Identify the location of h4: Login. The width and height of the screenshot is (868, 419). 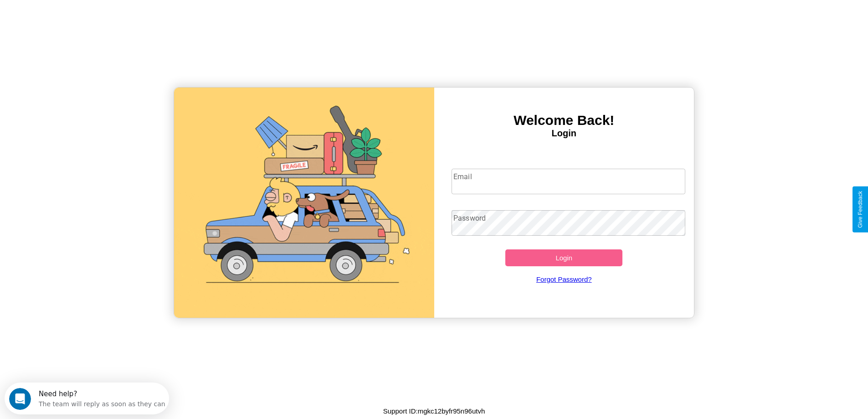
(564, 133).